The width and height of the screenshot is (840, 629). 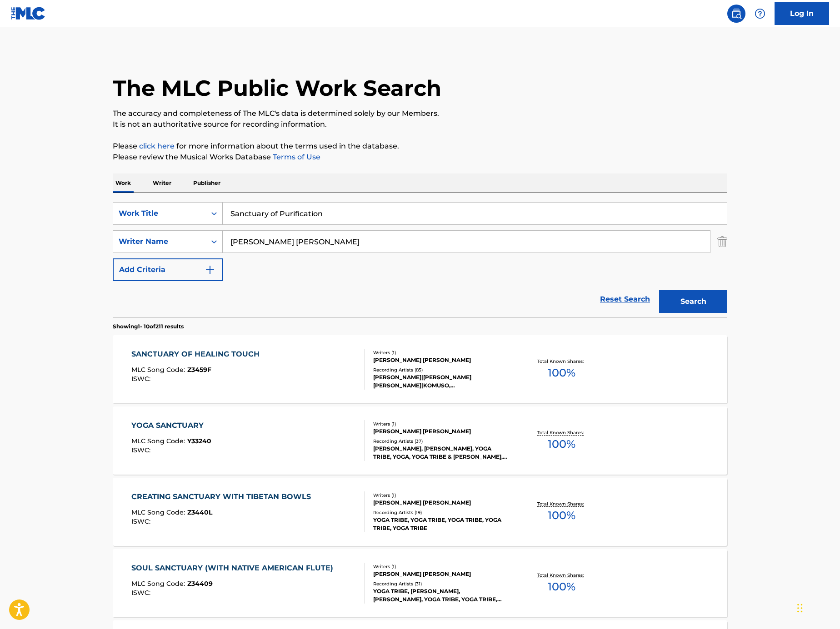 What do you see at coordinates (420, 125) in the screenshot?
I see `p: It is not an authoritative source for recording information.` at bounding box center [420, 125].